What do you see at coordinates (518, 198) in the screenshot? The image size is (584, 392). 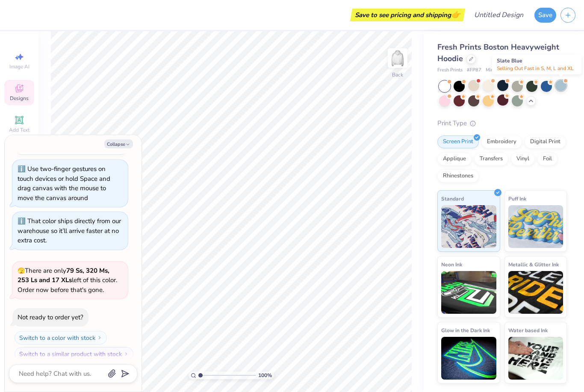 I see `span: Puff Ink` at bounding box center [518, 198].